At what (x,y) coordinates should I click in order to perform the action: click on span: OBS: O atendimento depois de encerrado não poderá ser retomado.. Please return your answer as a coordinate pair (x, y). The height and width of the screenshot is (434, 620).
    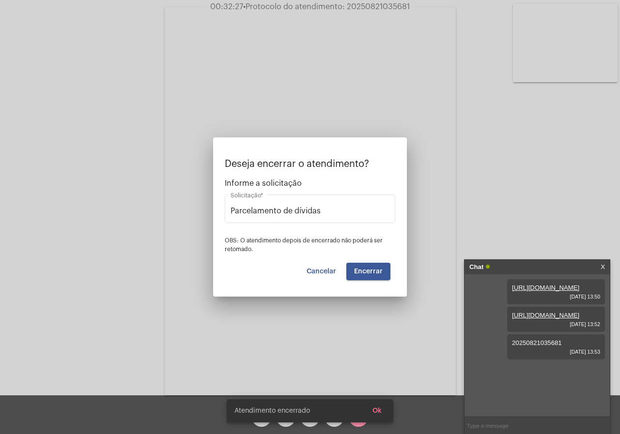
    Looking at the image, I should click on (304, 245).